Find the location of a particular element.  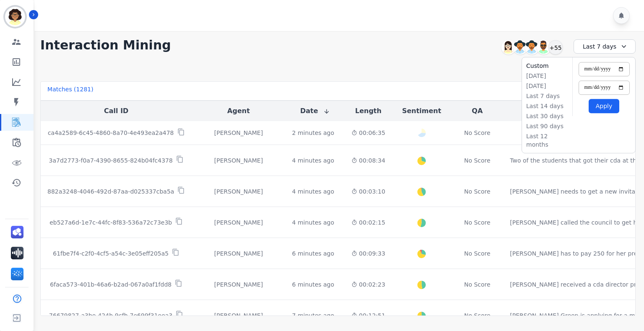

h1: Interaction Mining is located at coordinates (106, 45).